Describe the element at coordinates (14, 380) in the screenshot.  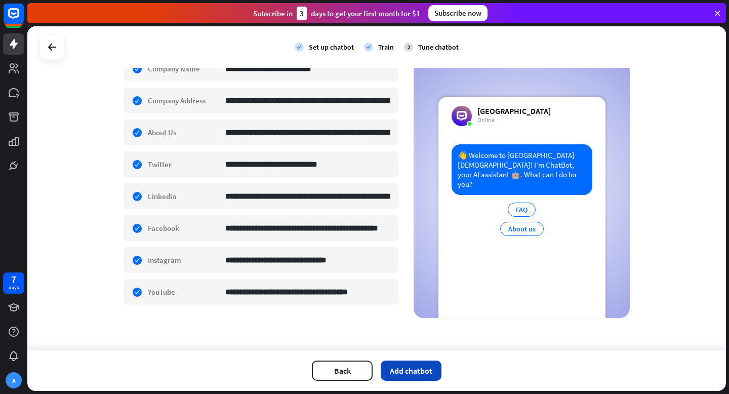
I see `div: A` at that location.